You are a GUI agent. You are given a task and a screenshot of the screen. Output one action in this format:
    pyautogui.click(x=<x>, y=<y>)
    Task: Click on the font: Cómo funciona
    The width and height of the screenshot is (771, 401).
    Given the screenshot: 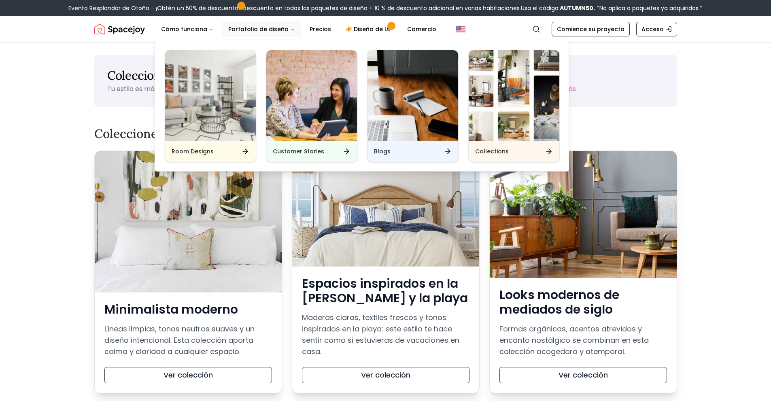 What is the action you would take?
    pyautogui.click(x=184, y=29)
    